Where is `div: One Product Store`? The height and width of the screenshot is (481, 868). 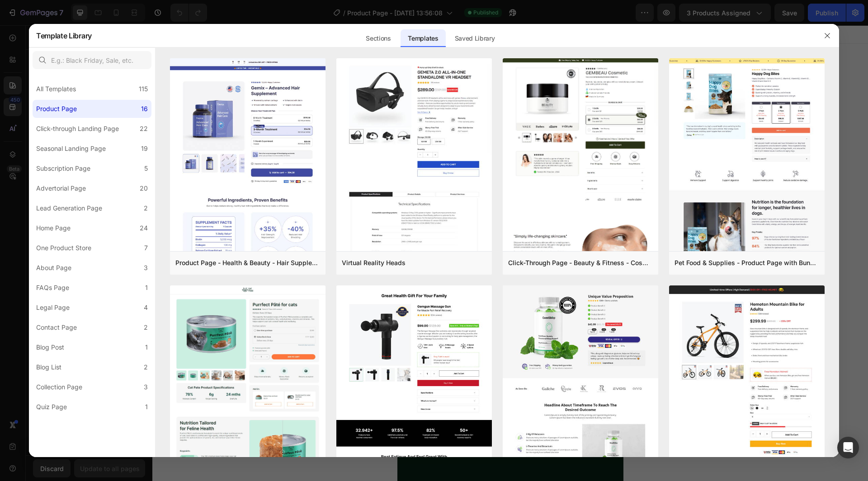
div: One Product Store is located at coordinates (64, 248).